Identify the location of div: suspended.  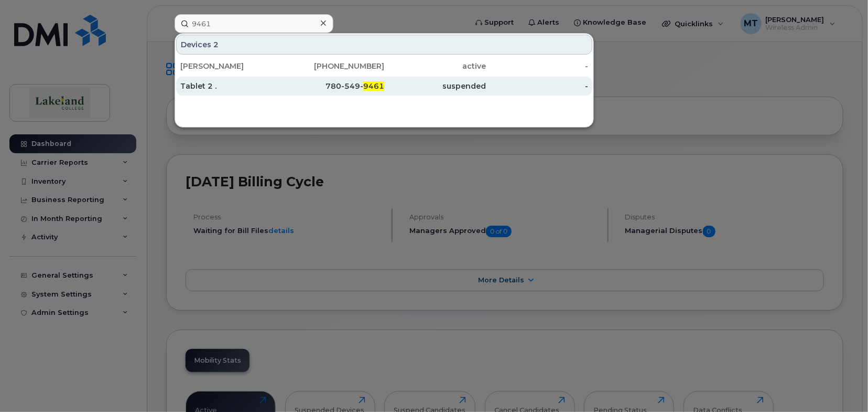
(435, 86).